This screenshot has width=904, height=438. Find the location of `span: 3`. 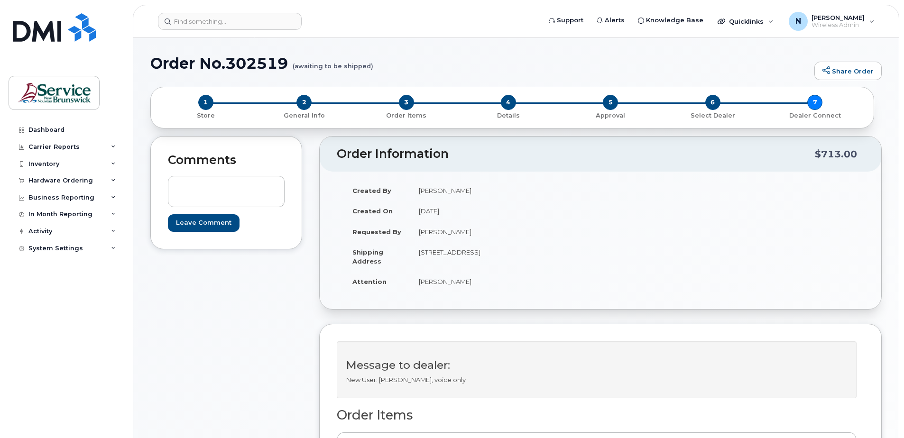

span: 3 is located at coordinates (406, 102).